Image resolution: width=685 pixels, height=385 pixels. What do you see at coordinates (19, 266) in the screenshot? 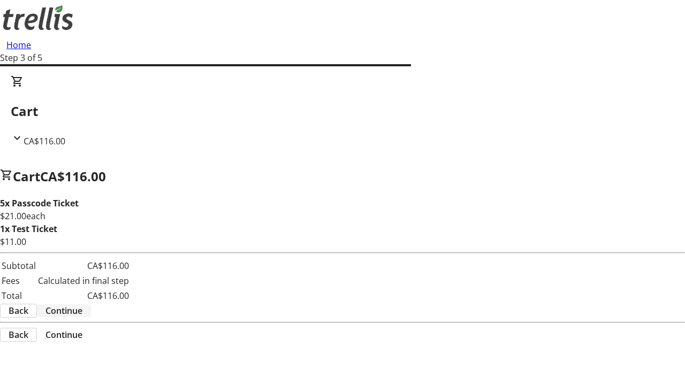
I see `td: Subtotal` at bounding box center [19, 266].